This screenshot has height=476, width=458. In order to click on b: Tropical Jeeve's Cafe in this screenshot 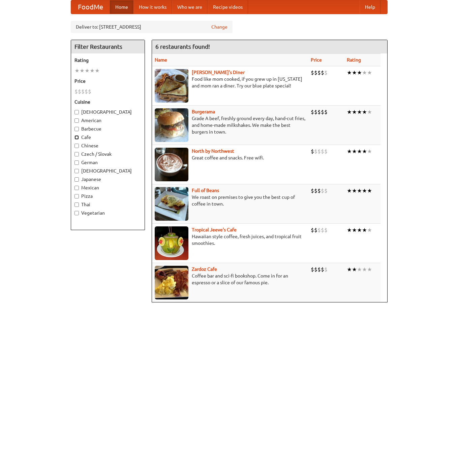, I will do `click(214, 230)`.